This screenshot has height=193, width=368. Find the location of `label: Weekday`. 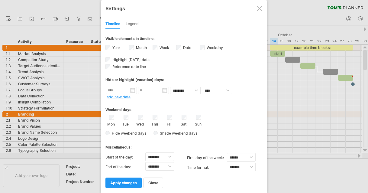

label: Weekday is located at coordinates (214, 47).